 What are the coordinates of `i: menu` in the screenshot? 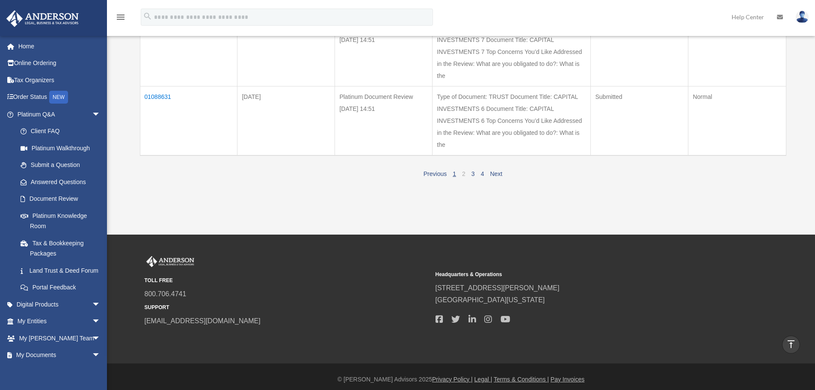 It's located at (121, 17).